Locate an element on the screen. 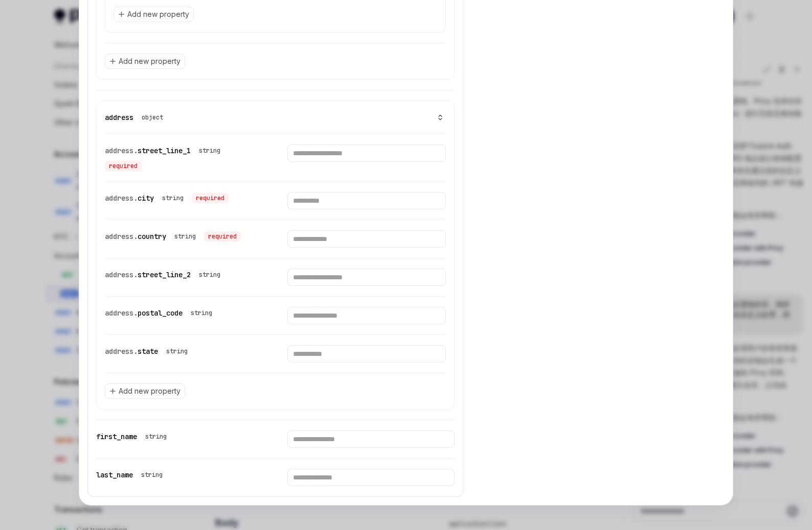 This screenshot has width=812, height=530. div: address.state is located at coordinates (149, 352).